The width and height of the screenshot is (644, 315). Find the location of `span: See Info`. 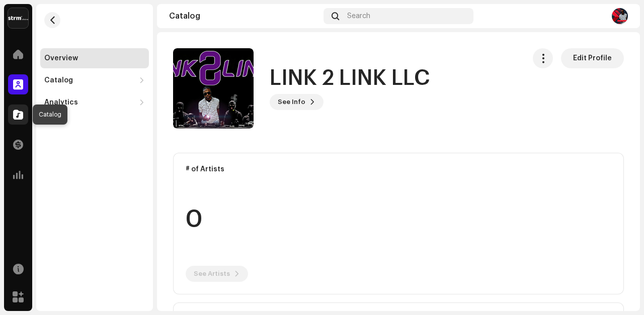

span: See Info is located at coordinates (291, 102).